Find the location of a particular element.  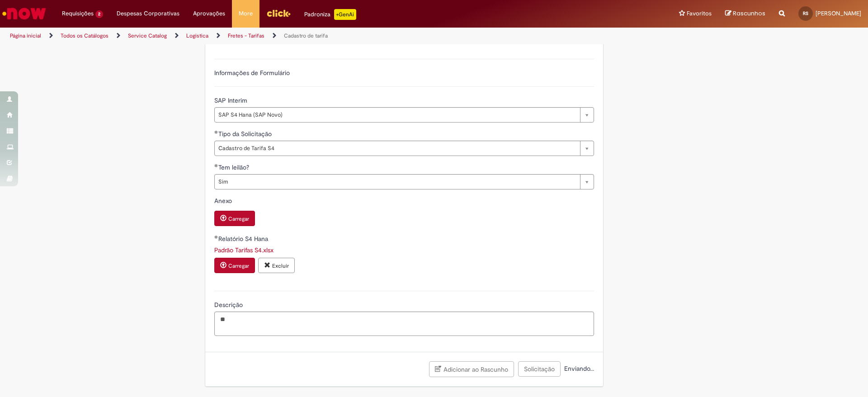

span: Cadastro de Tarifa S4 is located at coordinates (397, 148).